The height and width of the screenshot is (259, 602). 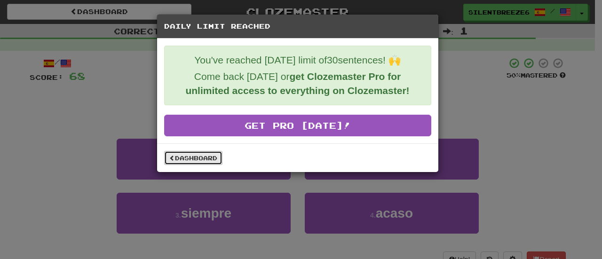 I want to click on strong: get Clozemaster Pro for unlimited access to everything on Clozemaster!, so click(x=297, y=83).